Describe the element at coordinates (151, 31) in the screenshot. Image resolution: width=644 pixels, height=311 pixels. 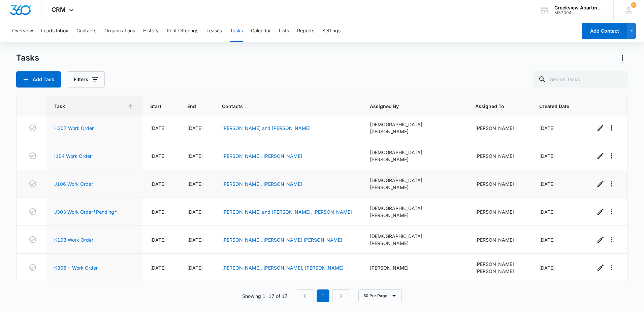
I see `button: History` at that location.